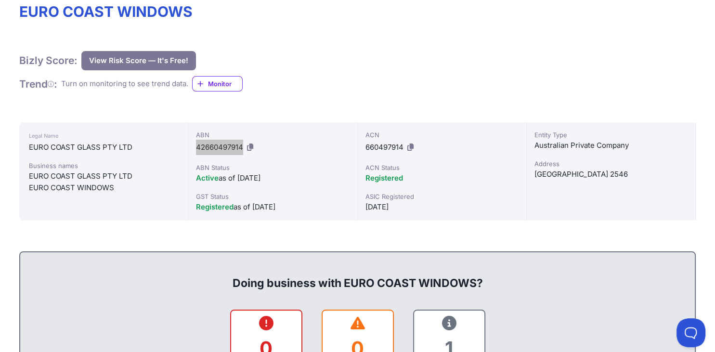 The width and height of the screenshot is (715, 352). What do you see at coordinates (273, 135) in the screenshot?
I see `div: ABN` at bounding box center [273, 135].